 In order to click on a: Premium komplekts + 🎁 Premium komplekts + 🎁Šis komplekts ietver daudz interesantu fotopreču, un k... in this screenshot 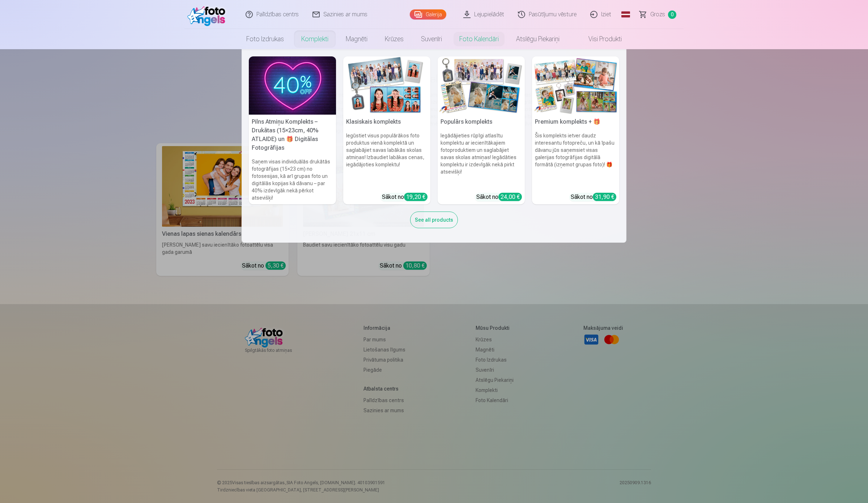, I will do `click(575, 131)`.